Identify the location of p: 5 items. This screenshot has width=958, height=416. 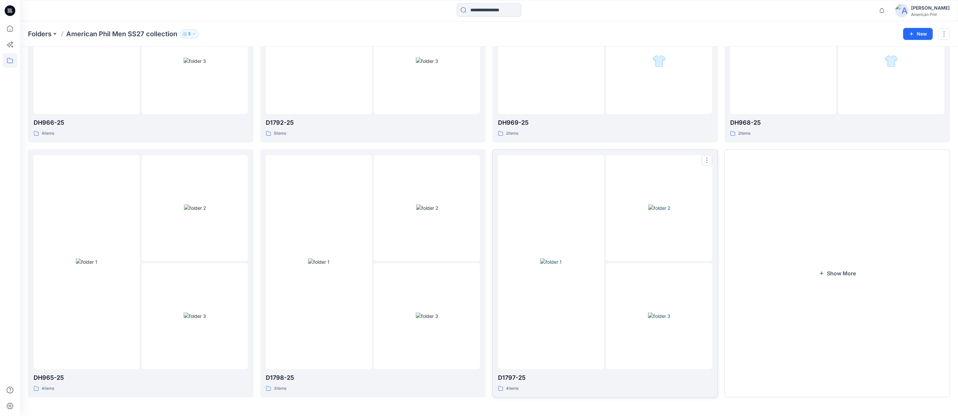
(280, 133).